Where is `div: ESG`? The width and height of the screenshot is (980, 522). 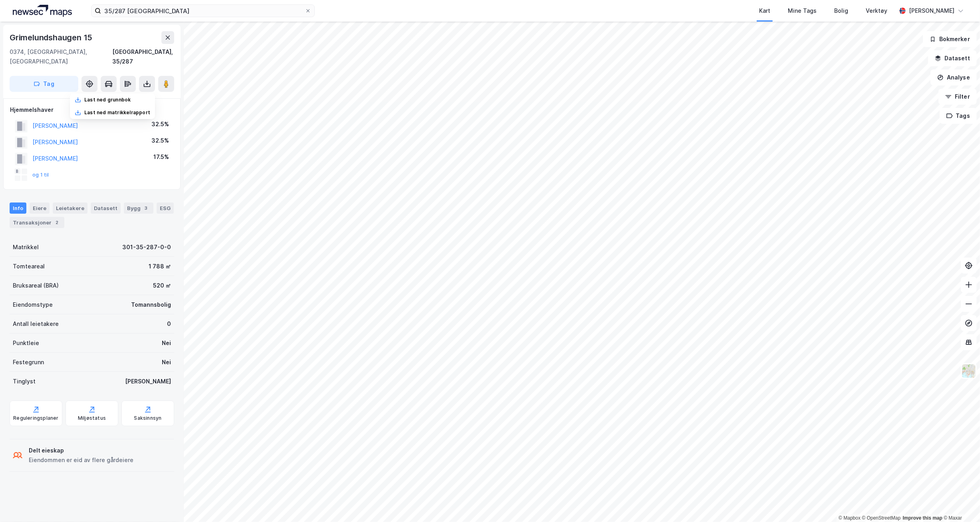 div: ESG is located at coordinates (165, 208).